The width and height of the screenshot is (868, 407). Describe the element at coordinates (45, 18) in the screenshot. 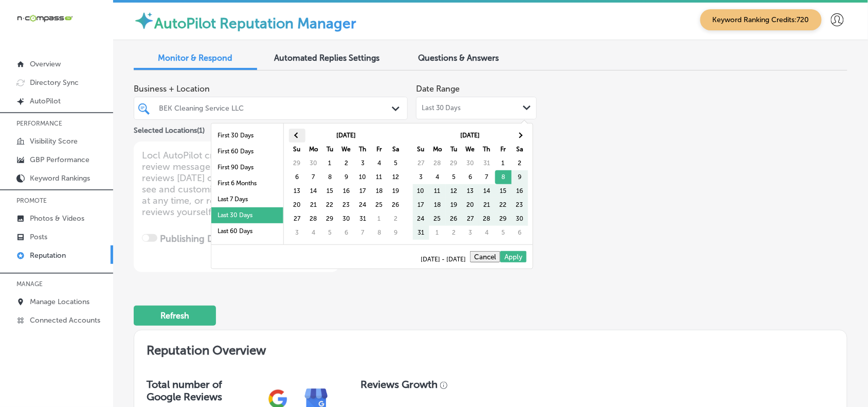

I see `img: 660ab0bf-5cc7-4cb8-ba1c-48b5ae0f18e60NCTV_CLogo_TV_Black_-500x88.png` at that location.